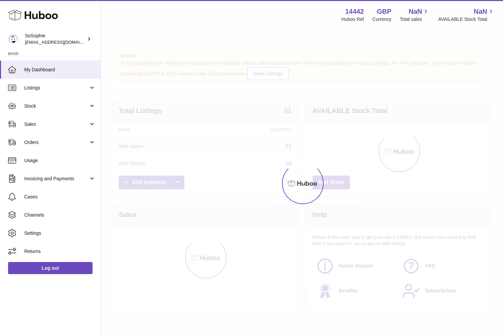 The height and width of the screenshot is (336, 503). Describe the element at coordinates (56, 88) in the screenshot. I see `span: Listings` at that location.